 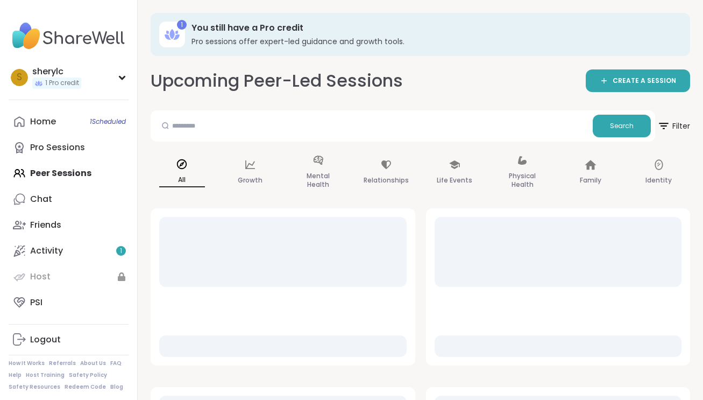 I want to click on a: CREATE A SESSION, so click(x=638, y=81).